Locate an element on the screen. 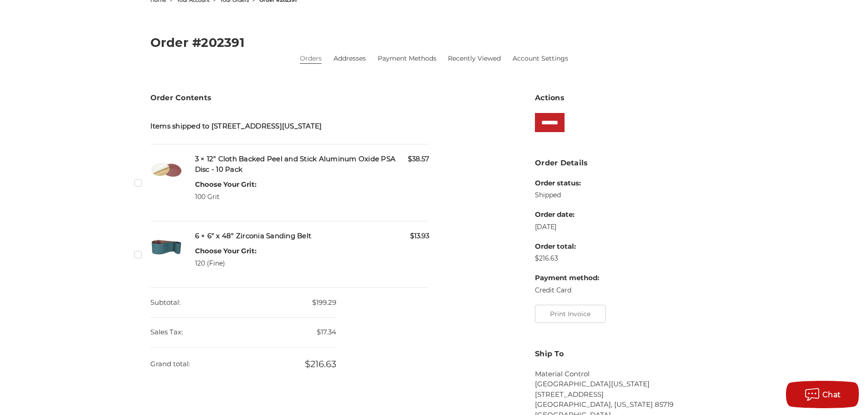 Image resolution: width=868 pixels, height=415 pixels. button: Chat is located at coordinates (822, 395).